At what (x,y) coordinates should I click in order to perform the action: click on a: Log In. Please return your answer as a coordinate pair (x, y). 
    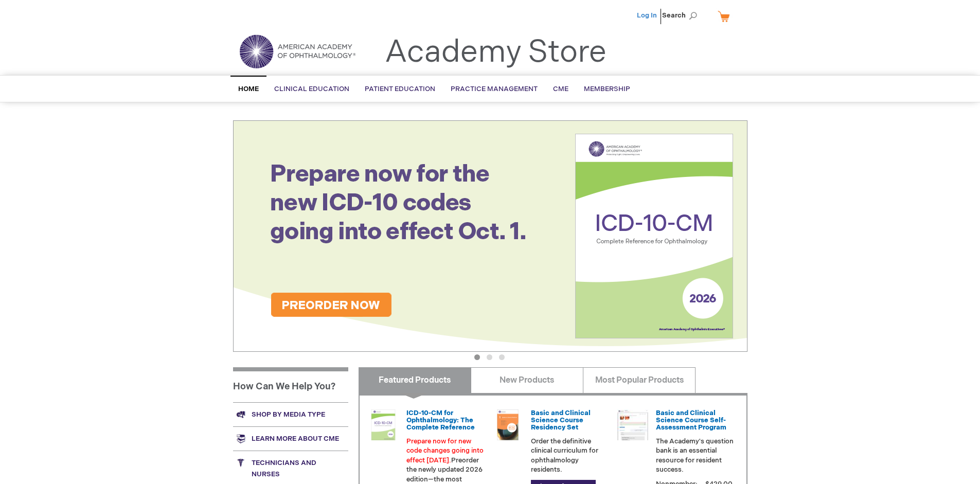
    Looking at the image, I should click on (647, 15).